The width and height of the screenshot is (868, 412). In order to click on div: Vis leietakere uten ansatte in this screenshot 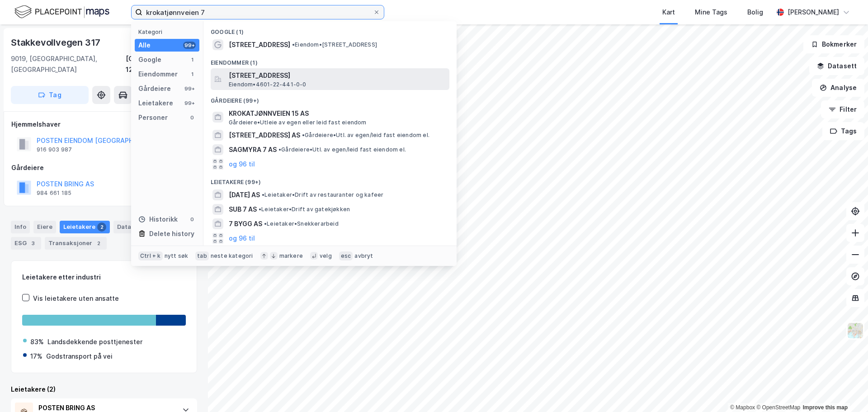, I will do `click(76, 299)`.